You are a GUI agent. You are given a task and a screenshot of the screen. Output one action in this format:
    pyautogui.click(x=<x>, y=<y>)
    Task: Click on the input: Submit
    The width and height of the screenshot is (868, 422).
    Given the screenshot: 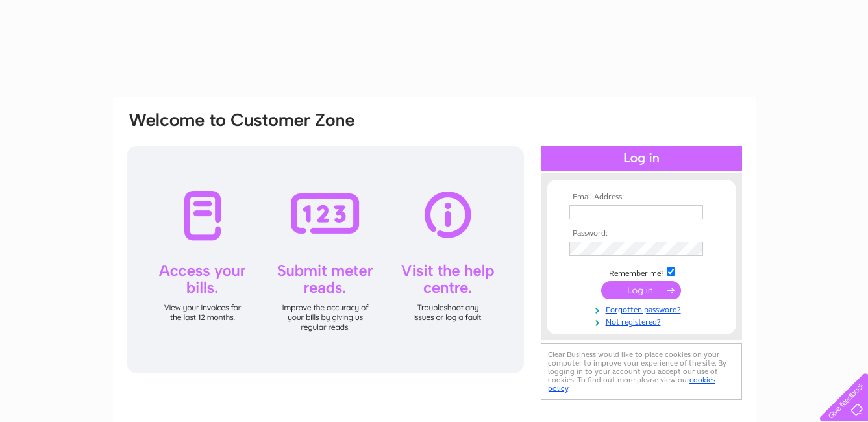 What is the action you would take?
    pyautogui.click(x=641, y=290)
    